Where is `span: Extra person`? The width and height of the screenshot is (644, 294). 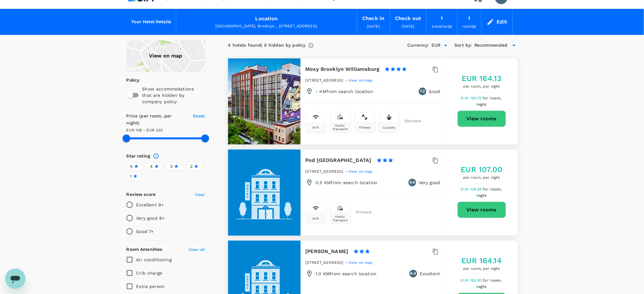
span: Extra person is located at coordinates (151, 287).